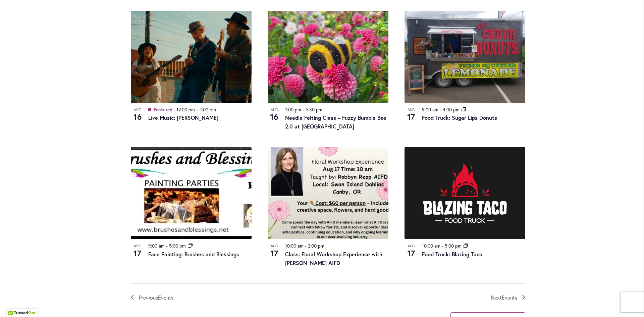 The image size is (644, 317). I want to click on a: Food Truck: Sugar Lips Donuts, so click(460, 118).